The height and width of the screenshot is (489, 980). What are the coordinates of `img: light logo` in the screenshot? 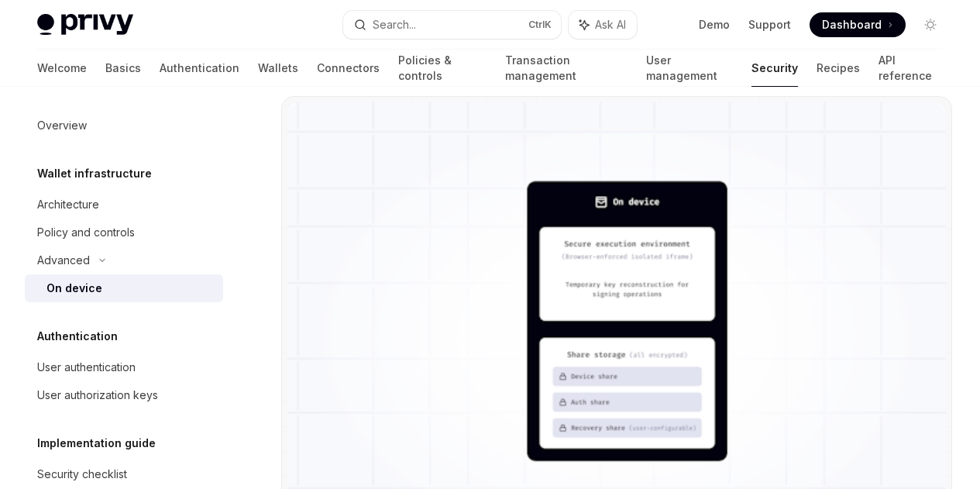 It's located at (86, 25).